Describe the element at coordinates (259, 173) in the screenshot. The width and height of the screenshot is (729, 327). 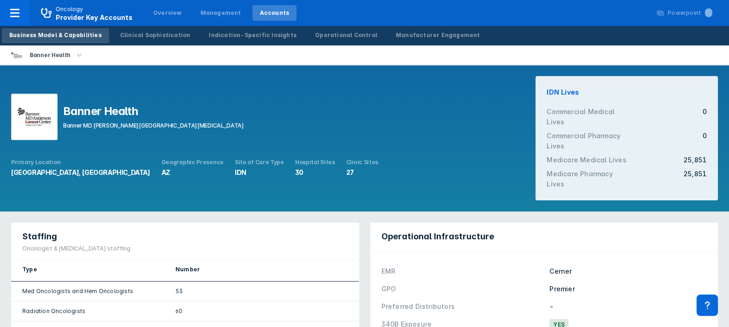
I see `div: IDN` at that location.